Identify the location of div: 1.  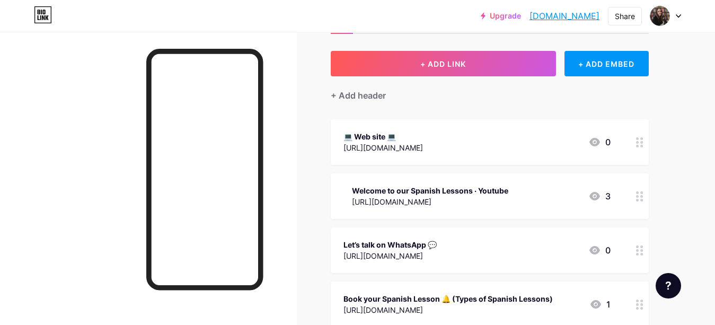
(600, 304).